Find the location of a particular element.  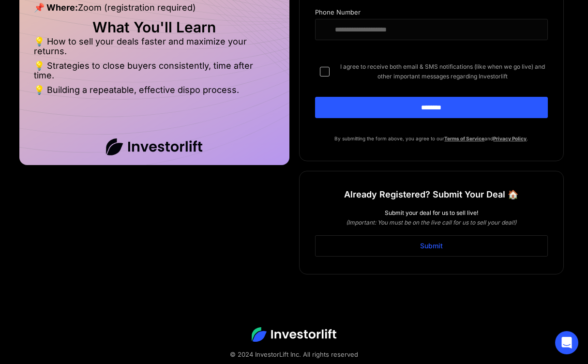

p: By submitting the form above, you agree to our and . is located at coordinates (432, 139).